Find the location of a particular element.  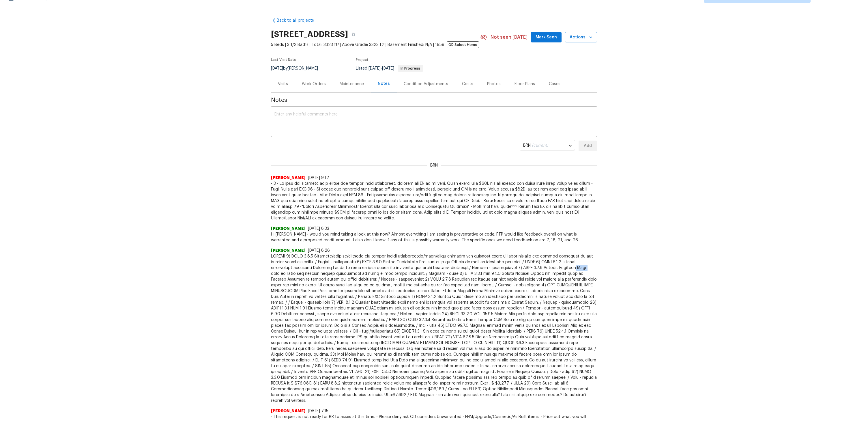

span: Listed is located at coordinates (389, 68).